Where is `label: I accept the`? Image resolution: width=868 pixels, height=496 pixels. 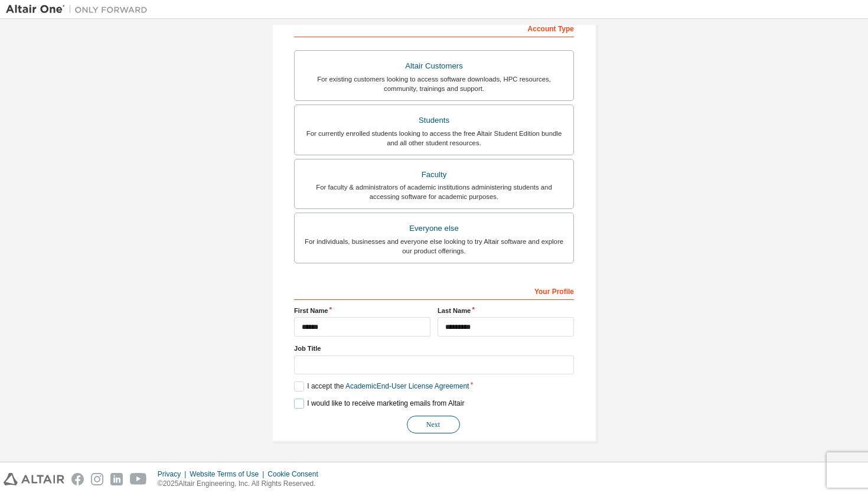 label: I accept the is located at coordinates (382, 387).